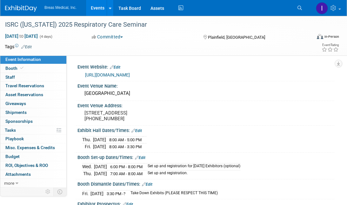  I want to click on td: Tags, so click(18, 47).